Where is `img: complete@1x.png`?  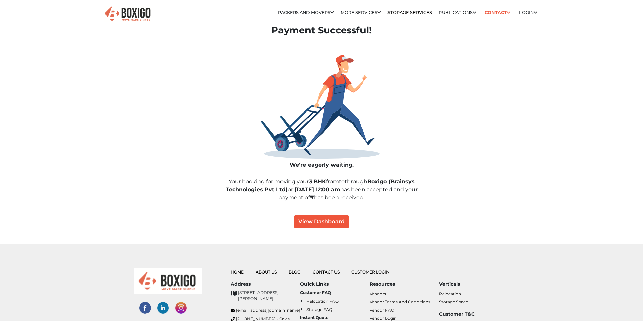 img: complete@1x.png is located at coordinates (320, 107).